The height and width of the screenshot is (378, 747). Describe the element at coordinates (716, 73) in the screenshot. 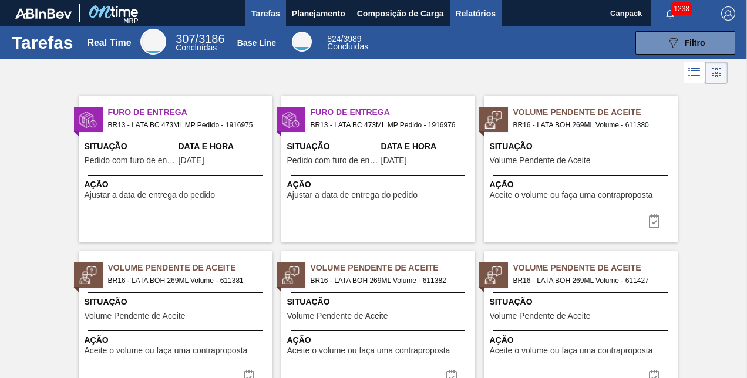

I see `div: Visão em Cards` at that location.